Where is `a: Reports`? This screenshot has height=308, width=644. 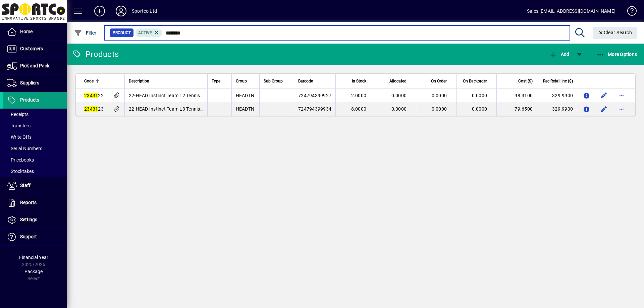
a: Reports is located at coordinates (35, 203).